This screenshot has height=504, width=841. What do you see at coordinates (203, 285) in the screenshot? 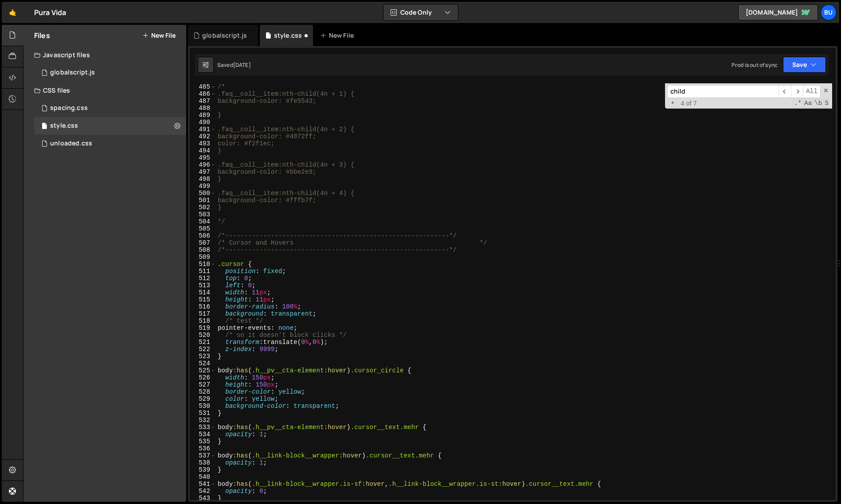
I see `div: 513` at bounding box center [203, 285].